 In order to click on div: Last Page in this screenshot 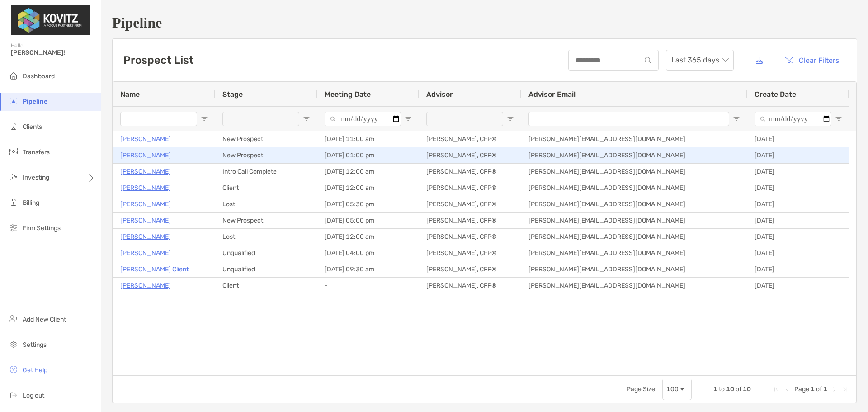, I will do `click(846, 390)`.